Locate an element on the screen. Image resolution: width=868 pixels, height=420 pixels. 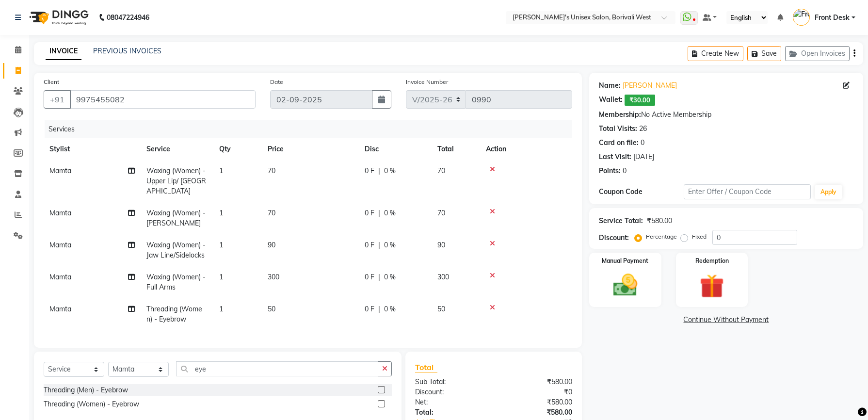
div: ₹0 is located at coordinates (536, 392).